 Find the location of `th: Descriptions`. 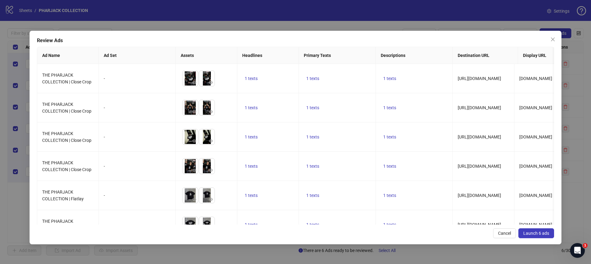

th: Descriptions is located at coordinates (414, 55).